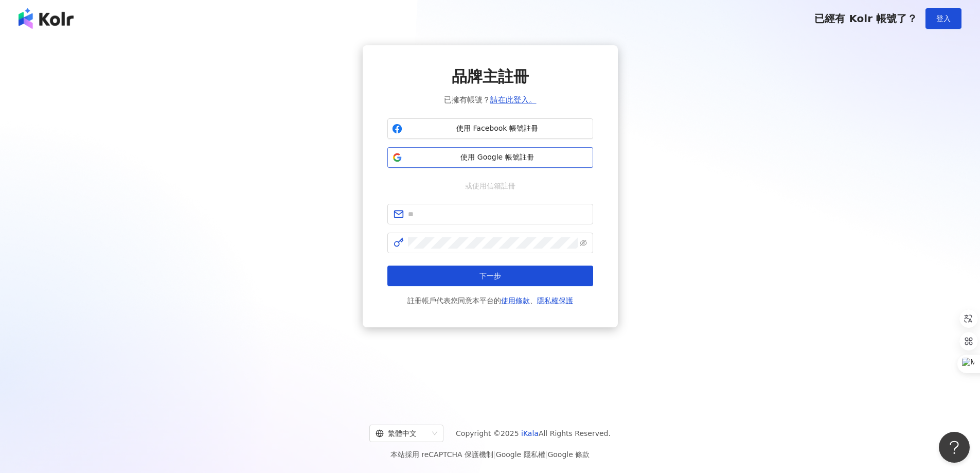  I want to click on a: Google 條款, so click(568, 454).